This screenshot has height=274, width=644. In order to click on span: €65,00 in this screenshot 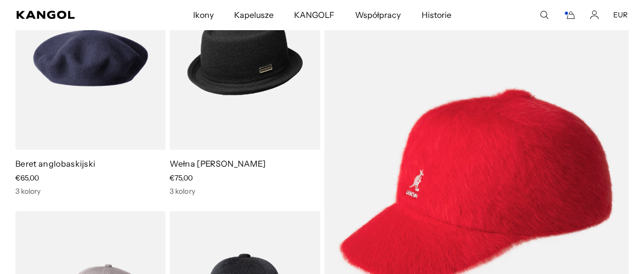, I will do `click(27, 178)`.